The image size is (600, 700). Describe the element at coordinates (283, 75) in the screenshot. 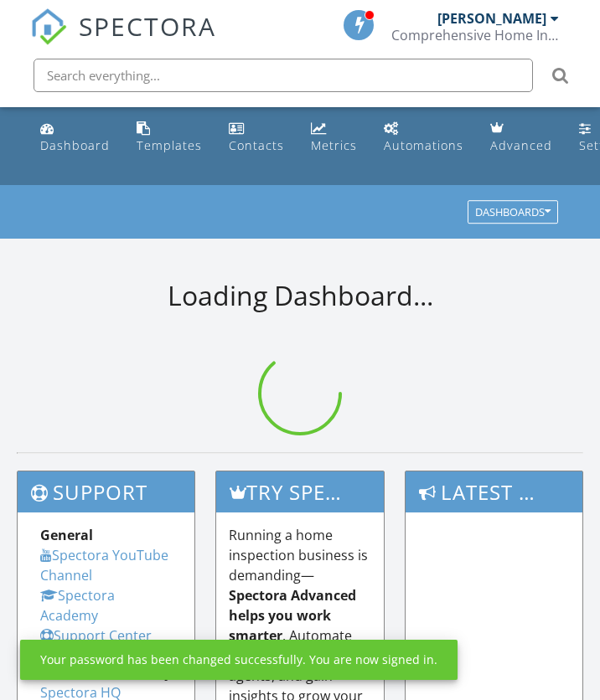

I see `input: Search everything...` at that location.